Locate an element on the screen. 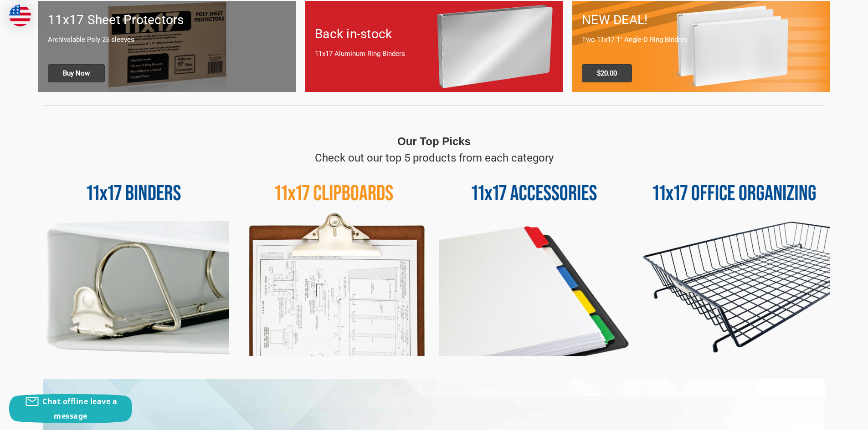 This screenshot has width=868, height=430. p: Our Top Picks is located at coordinates (433, 142).